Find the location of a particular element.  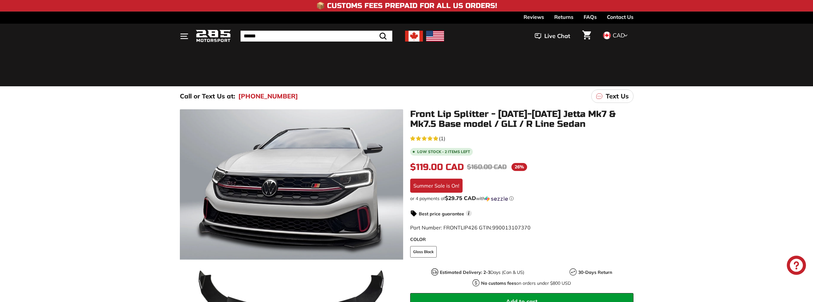

span: $119.00 CAD is located at coordinates (437, 167).